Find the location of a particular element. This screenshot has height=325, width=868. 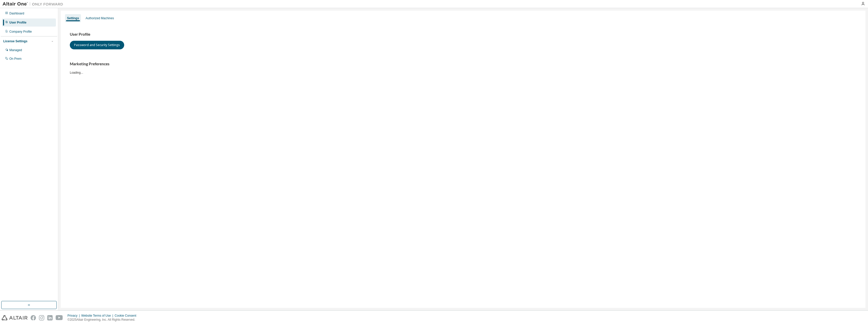

img: altair_logo.svg is located at coordinates (14, 318).